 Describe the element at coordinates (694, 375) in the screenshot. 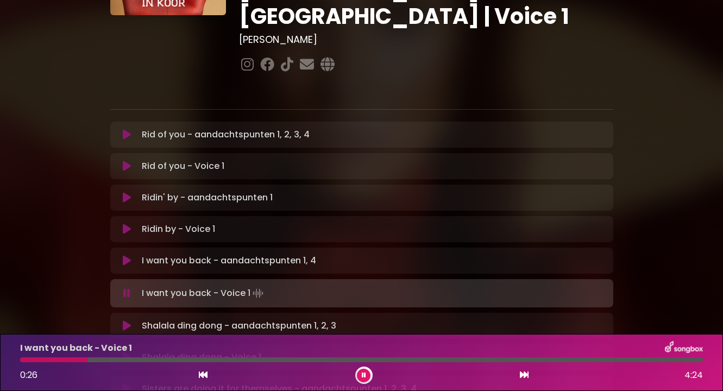

I see `span: 4:24` at that location.